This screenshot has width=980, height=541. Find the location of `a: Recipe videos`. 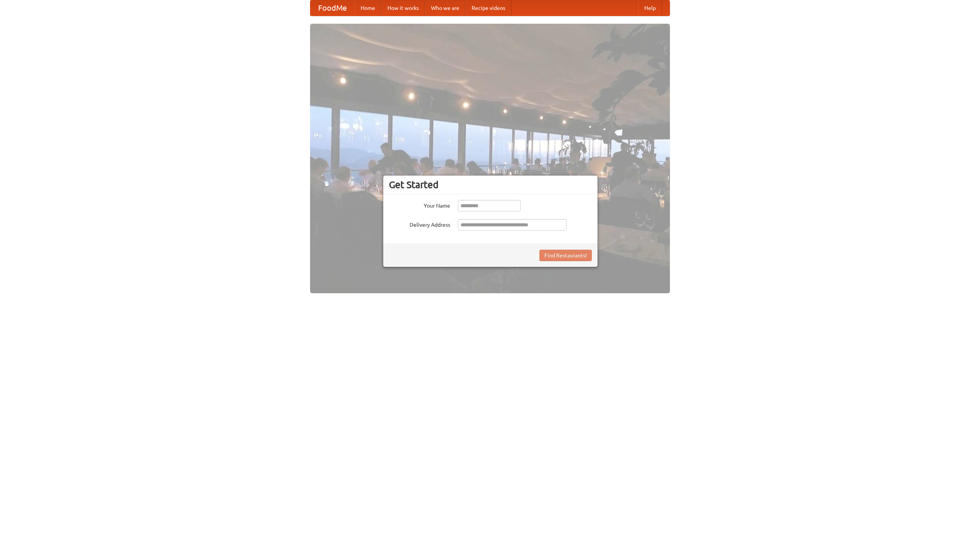

a: Recipe videos is located at coordinates (488, 8).